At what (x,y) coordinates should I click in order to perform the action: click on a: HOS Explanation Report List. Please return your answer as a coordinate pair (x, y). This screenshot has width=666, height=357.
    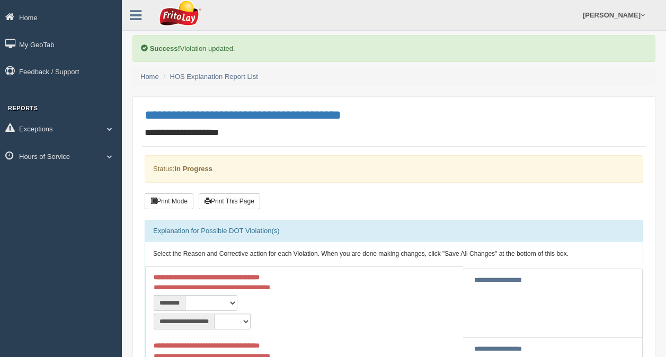
    Looking at the image, I should click on (214, 76).